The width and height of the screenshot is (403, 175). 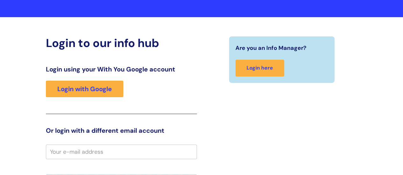 What do you see at coordinates (270, 48) in the screenshot?
I see `span: Are you an Info Manager?` at bounding box center [270, 48].